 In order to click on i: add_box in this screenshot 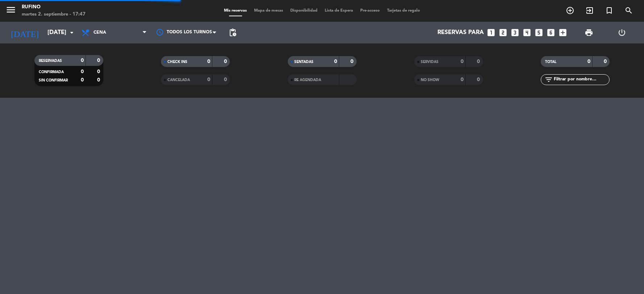, I will do `click(563, 33)`.